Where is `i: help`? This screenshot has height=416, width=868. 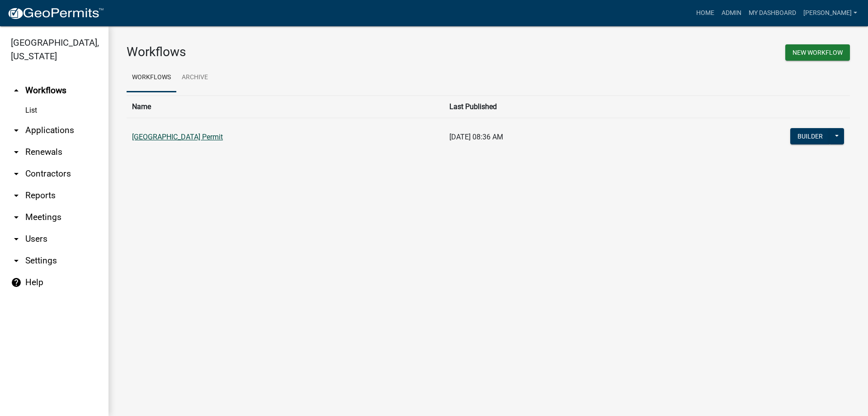
i: help is located at coordinates (16, 283).